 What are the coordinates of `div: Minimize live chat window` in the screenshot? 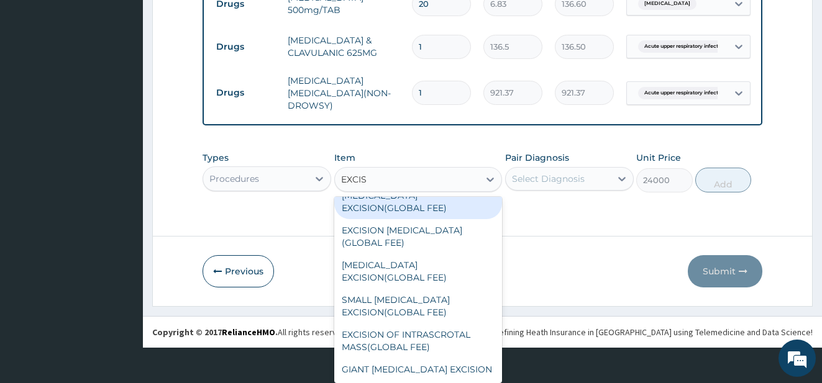 It's located at (219, 21).